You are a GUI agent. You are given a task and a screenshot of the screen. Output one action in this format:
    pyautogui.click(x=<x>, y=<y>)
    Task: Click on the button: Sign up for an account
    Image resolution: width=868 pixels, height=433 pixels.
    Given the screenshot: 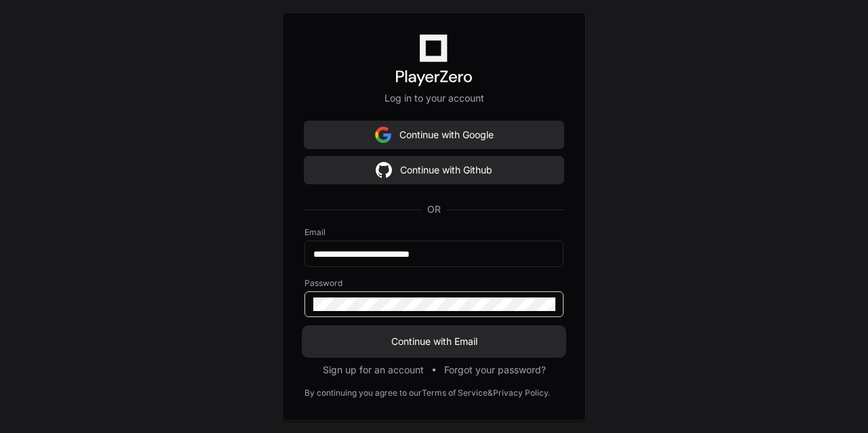 What is the action you would take?
    pyautogui.click(x=373, y=371)
    